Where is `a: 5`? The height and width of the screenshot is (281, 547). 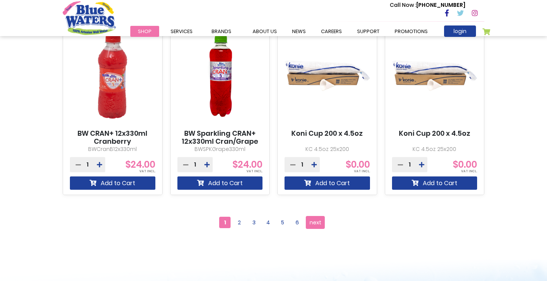 a: 5 is located at coordinates (283, 222).